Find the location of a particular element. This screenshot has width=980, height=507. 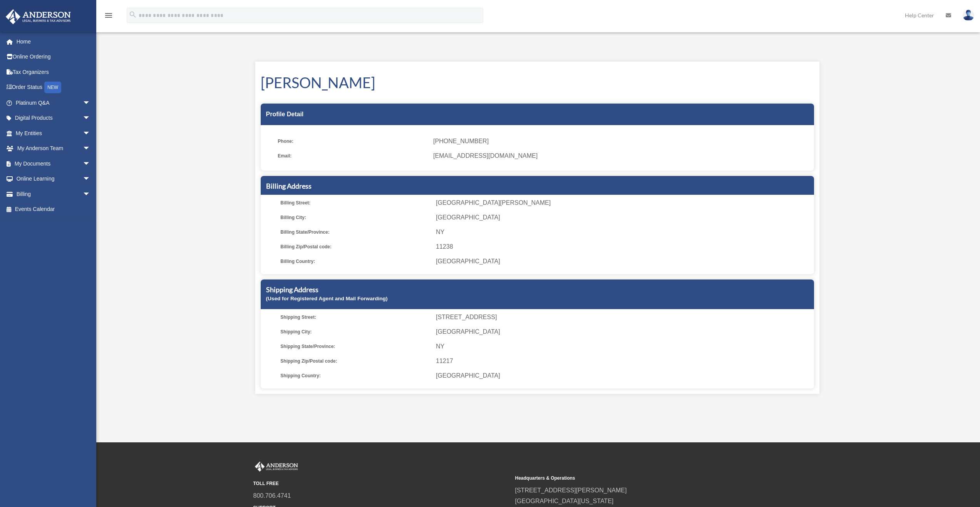

a: My Anderson Teamarrow_drop_down is located at coordinates (53, 149).